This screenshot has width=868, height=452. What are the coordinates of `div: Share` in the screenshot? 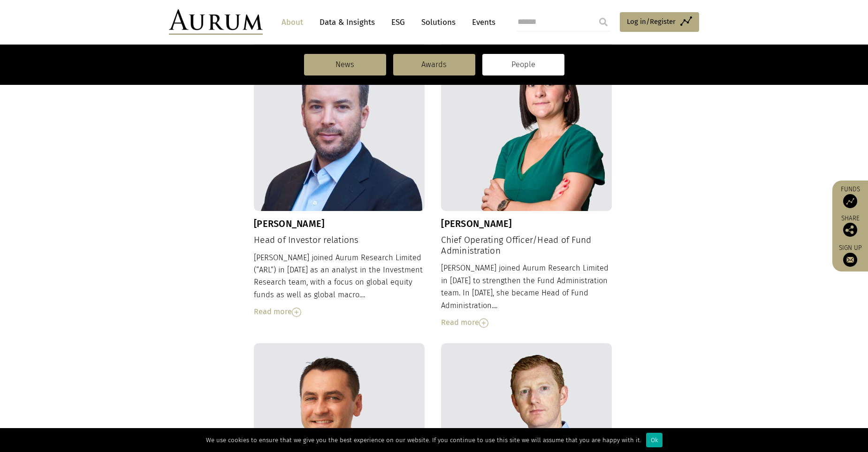 It's located at (850, 226).